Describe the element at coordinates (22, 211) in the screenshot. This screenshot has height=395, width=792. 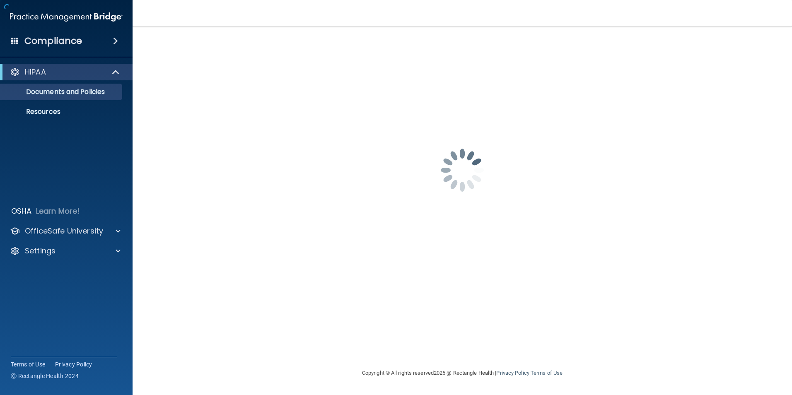
I see `p: OSHA` at that location.